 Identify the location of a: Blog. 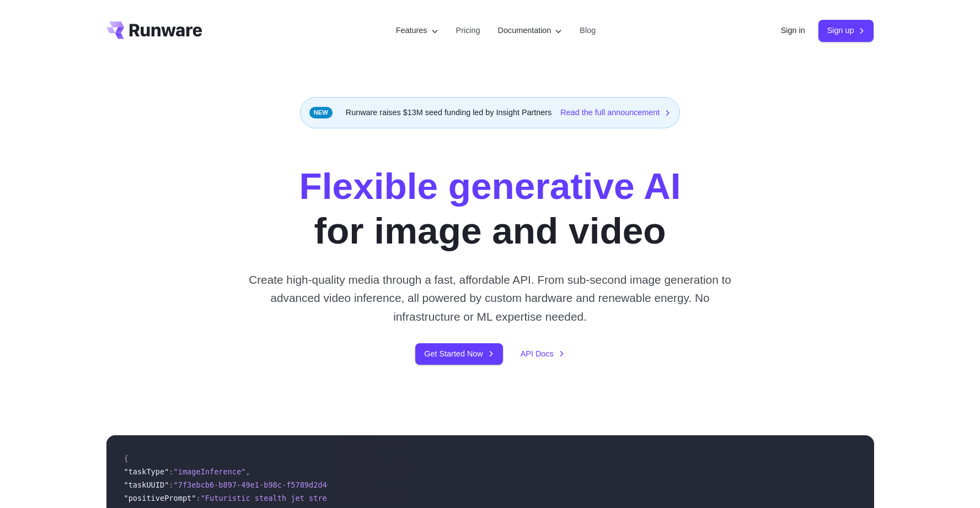
(587, 30).